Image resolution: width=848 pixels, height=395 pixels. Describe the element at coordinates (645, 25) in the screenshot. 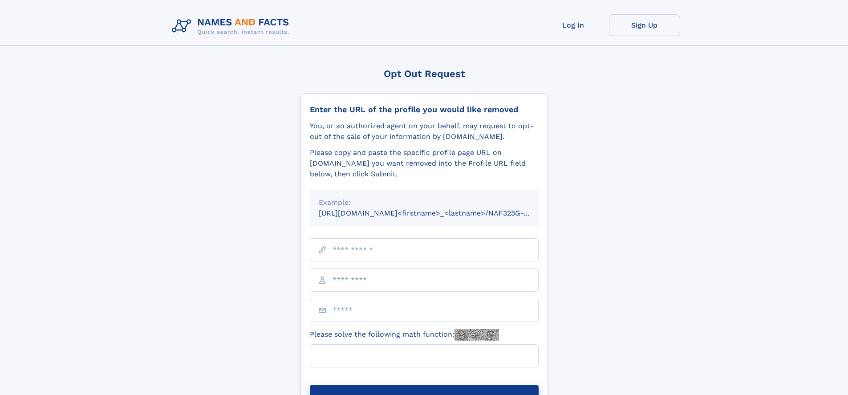

I see `a: Sign Up` at that location.